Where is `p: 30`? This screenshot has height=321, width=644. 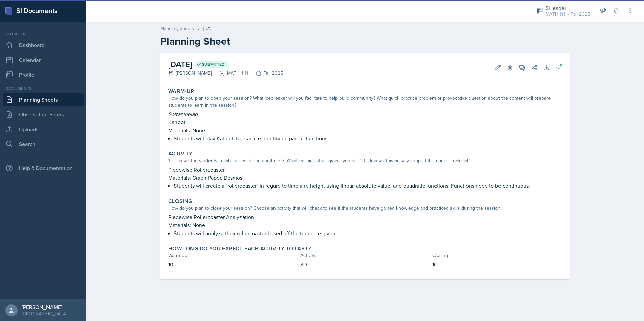 p: 30 is located at coordinates (365, 265).